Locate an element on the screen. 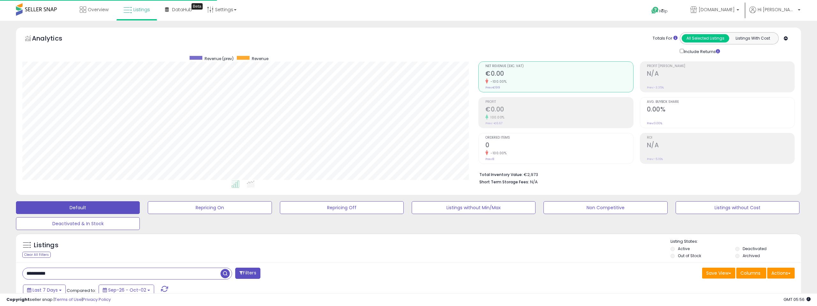 The image size is (817, 306). div: seller snap | | is located at coordinates (58, 299).